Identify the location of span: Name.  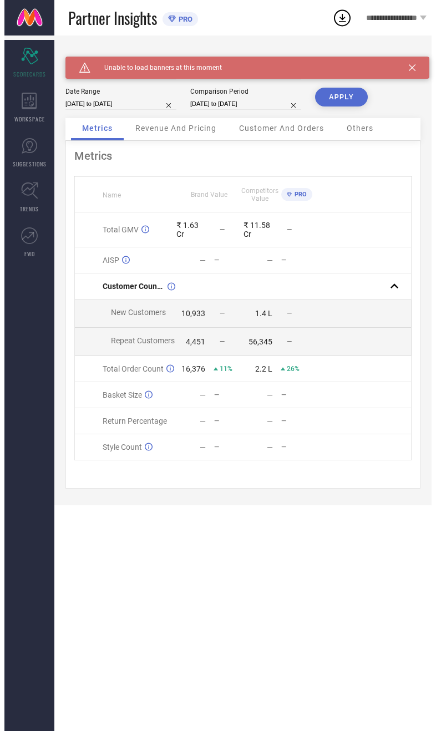
(111, 195).